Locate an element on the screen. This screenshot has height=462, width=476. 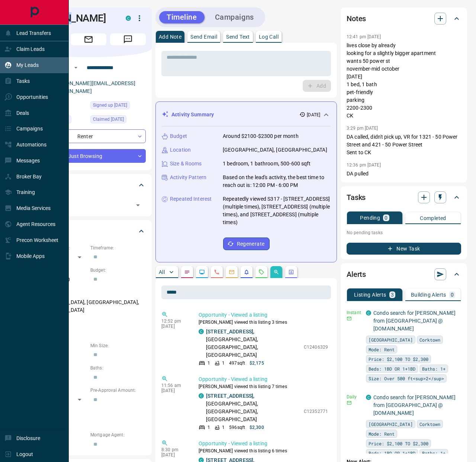
svg: Agent Actions is located at coordinates (291, 272).